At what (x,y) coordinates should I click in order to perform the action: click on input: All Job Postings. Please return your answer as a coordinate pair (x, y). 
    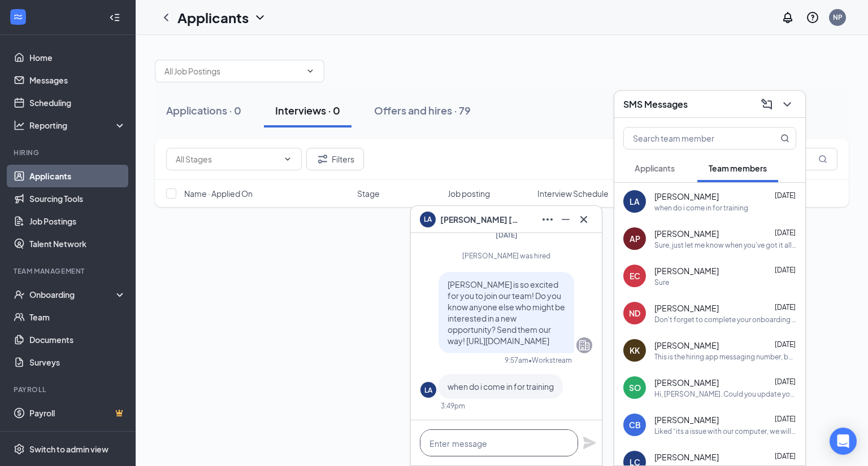
    Looking at the image, I should click on (233, 71).